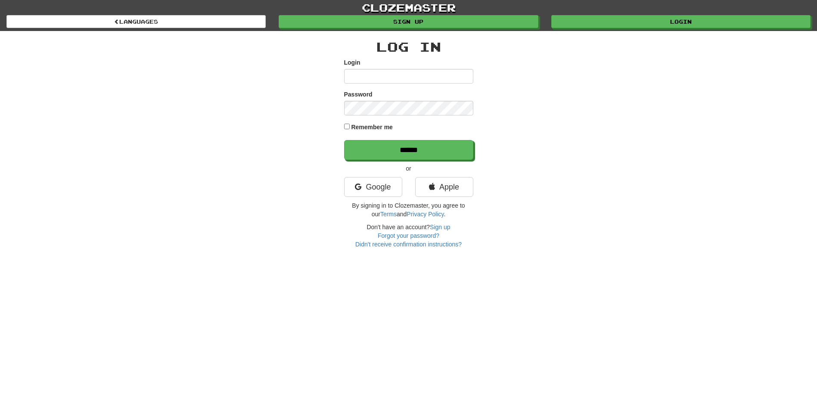 The image size is (817, 411). I want to click on h2: Log In, so click(409, 47).